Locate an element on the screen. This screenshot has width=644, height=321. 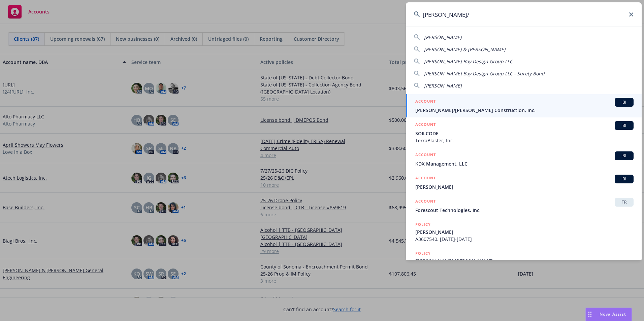
a: ACCOUNTBISOILCODETerraBlaster, Inc. is located at coordinates (524, 133).